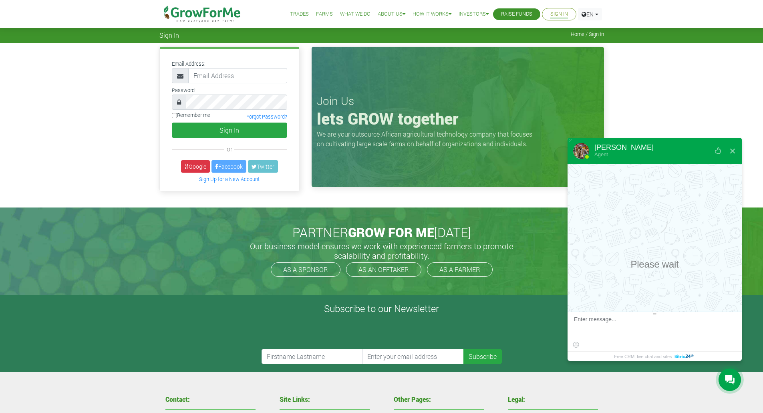 The image size is (763, 413). I want to click on input: Email Address, so click(237, 76).